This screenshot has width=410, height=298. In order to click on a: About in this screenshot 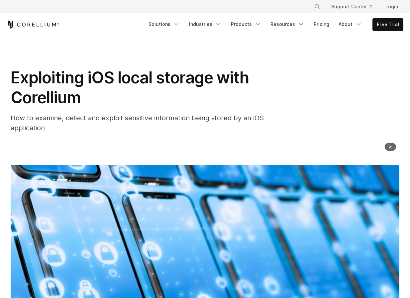, I will do `click(350, 24)`.